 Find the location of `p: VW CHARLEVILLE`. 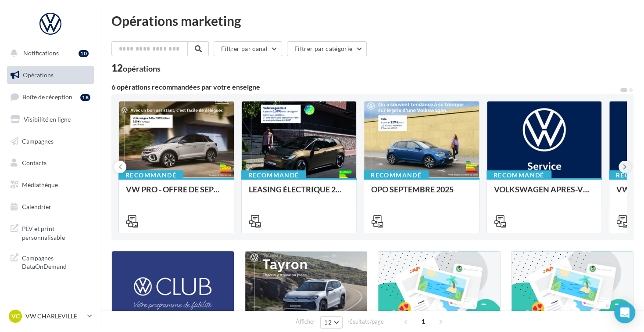

p: VW CHARLEVILLE is located at coordinates (54, 316).